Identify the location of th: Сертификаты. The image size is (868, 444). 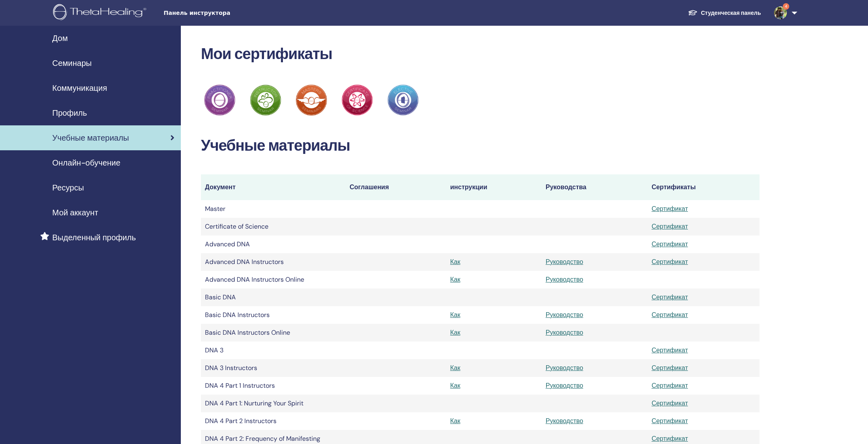
(703, 187).